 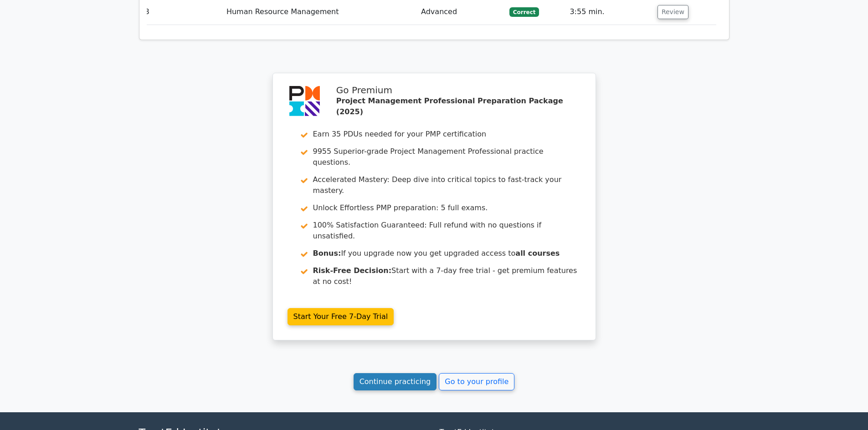 I want to click on button: Review, so click(x=672, y=12).